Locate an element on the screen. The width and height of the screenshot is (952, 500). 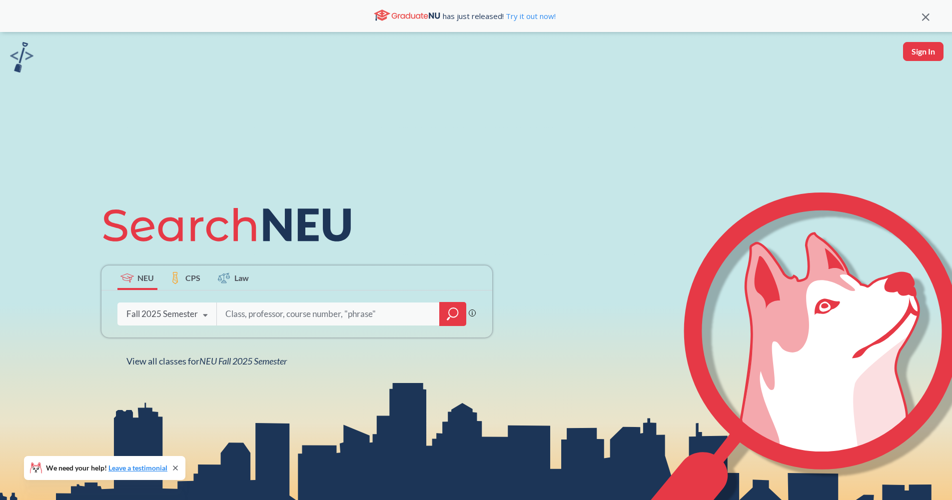
svg: magnifying glass is located at coordinates (453, 314).